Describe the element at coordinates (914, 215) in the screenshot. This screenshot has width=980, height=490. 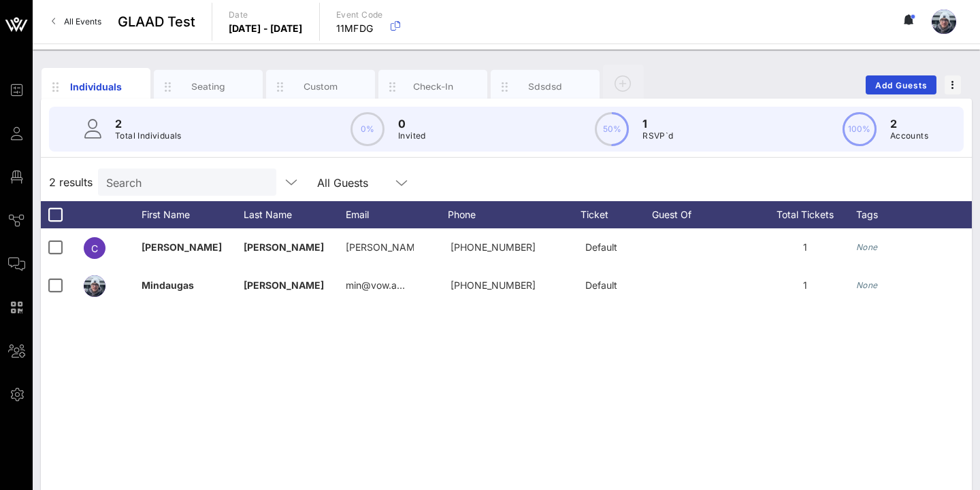
I see `div: Tags` at that location.